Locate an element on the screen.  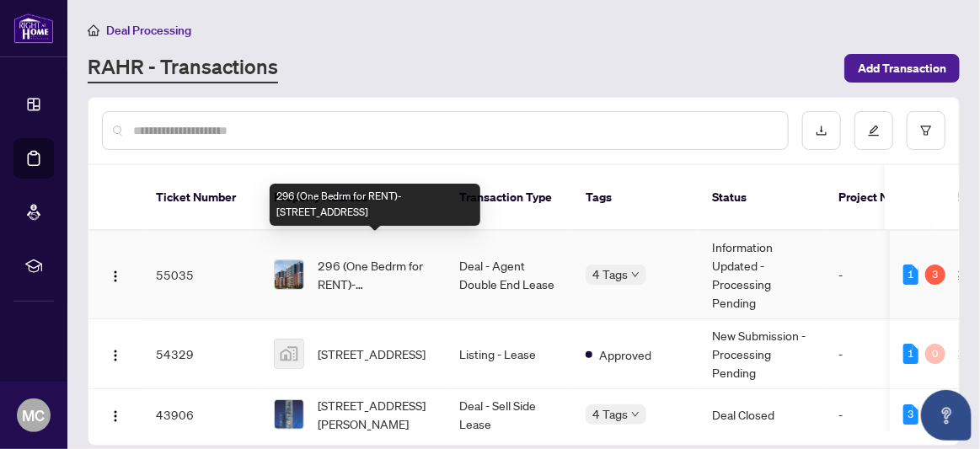
th: Project Name is located at coordinates (876, 198).